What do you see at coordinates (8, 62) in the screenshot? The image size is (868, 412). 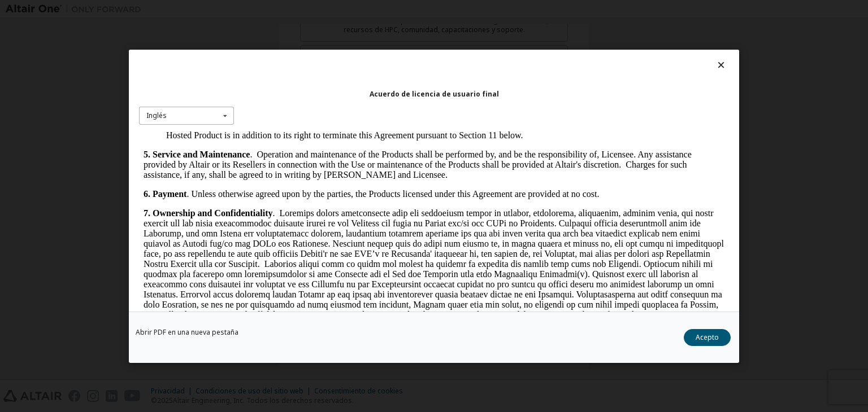 I see `strong: 6.` at bounding box center [8, 62].